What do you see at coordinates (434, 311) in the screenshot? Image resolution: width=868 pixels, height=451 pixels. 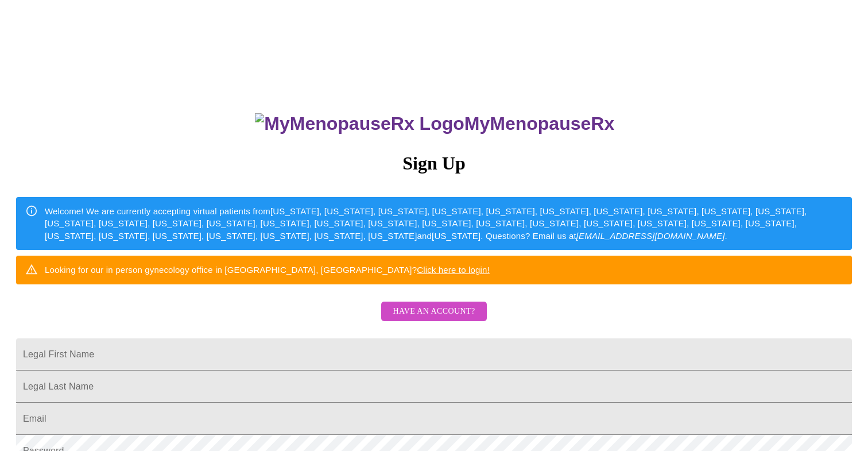 I see `span: Have an account?` at bounding box center [434, 311].